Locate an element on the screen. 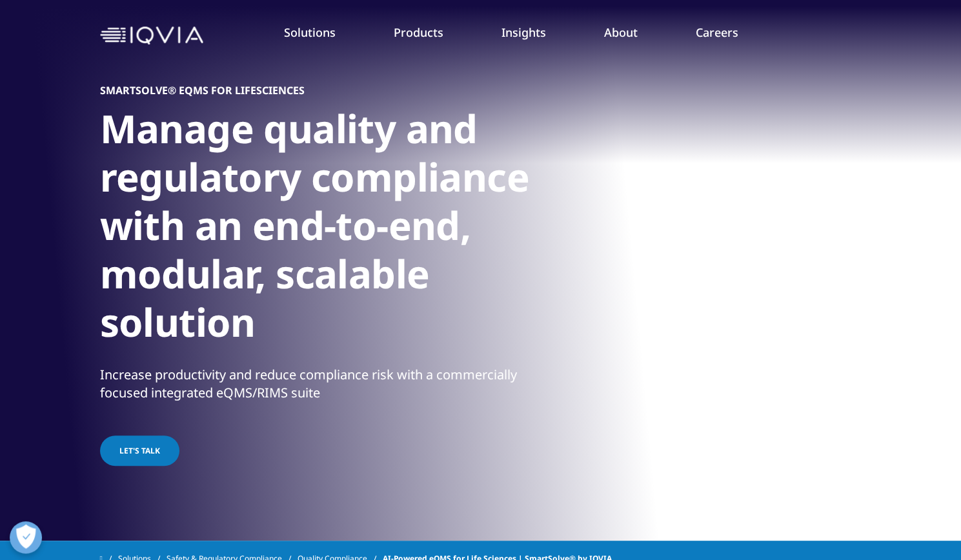  a: Let's talk is located at coordinates (139, 450).